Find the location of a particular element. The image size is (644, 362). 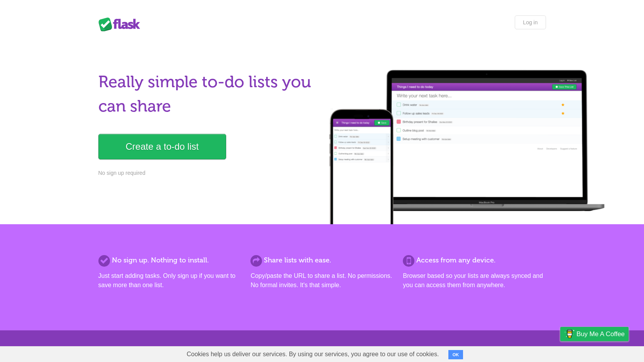

a: Create a to-do list is located at coordinates (162, 147).